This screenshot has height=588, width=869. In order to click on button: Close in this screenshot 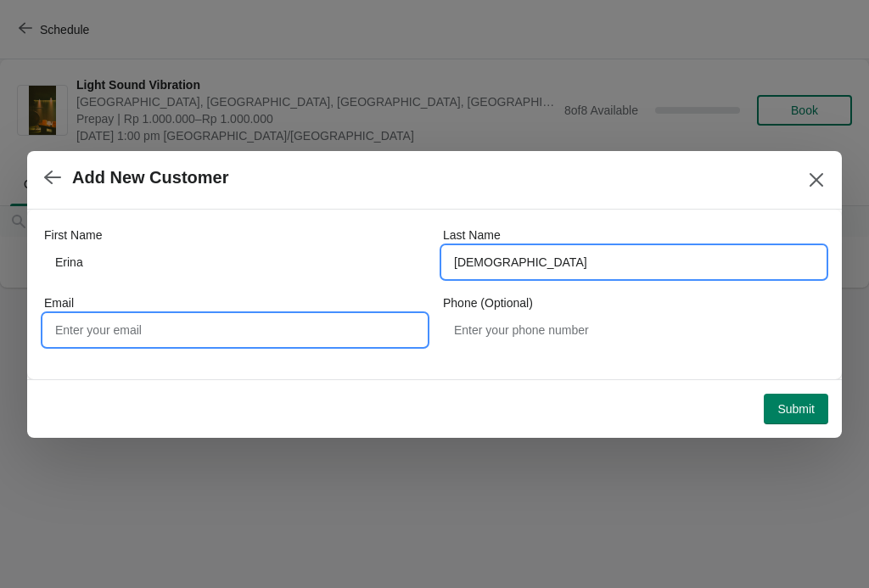, I will do `click(816, 180)`.